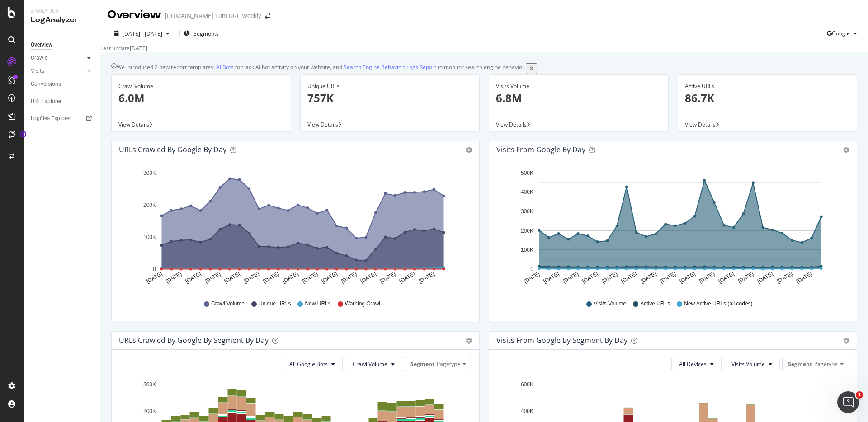 The height and width of the screenshot is (422, 868). Describe the element at coordinates (696, 364) in the screenshot. I see `button: All Devices` at that location.